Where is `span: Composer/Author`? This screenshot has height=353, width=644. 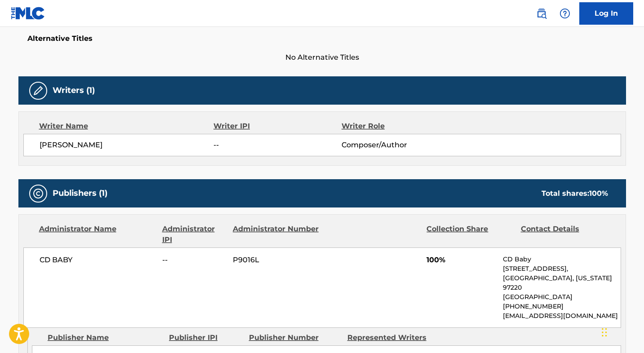
span: Composer/Author is located at coordinates (400, 145).